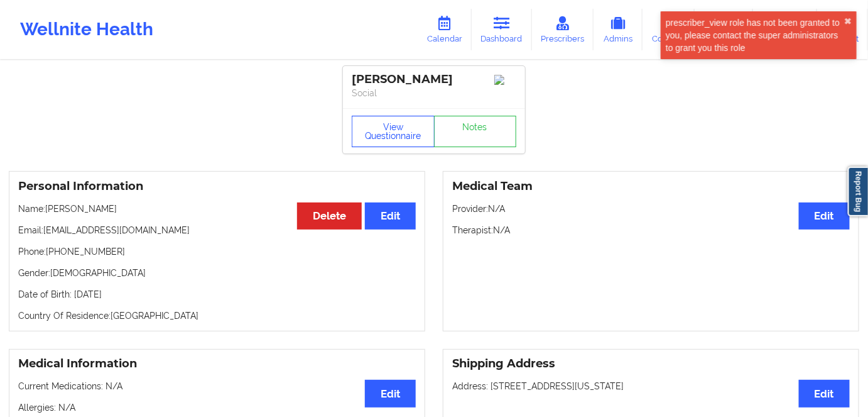  What do you see at coordinates (563, 30) in the screenshot?
I see `a: Prescribers` at bounding box center [563, 30].